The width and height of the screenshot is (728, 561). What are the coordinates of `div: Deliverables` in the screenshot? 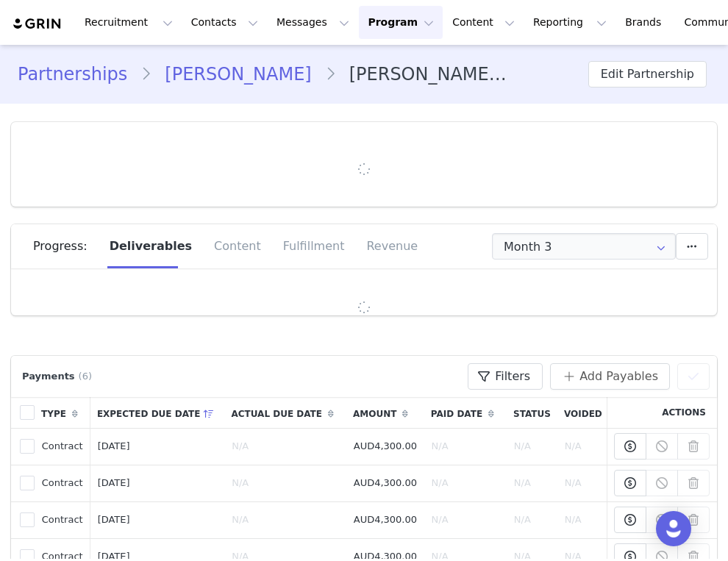 It's located at (150, 246).